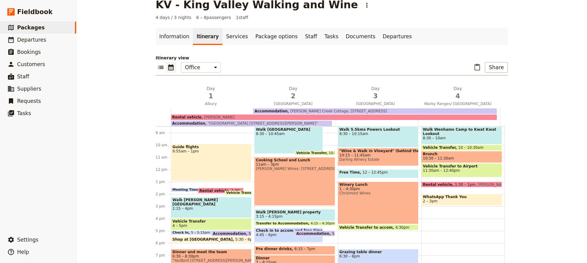 This screenshot has width=587, height=263. What do you see at coordinates (31, 28) in the screenshot?
I see `span: Packages` at bounding box center [31, 28].